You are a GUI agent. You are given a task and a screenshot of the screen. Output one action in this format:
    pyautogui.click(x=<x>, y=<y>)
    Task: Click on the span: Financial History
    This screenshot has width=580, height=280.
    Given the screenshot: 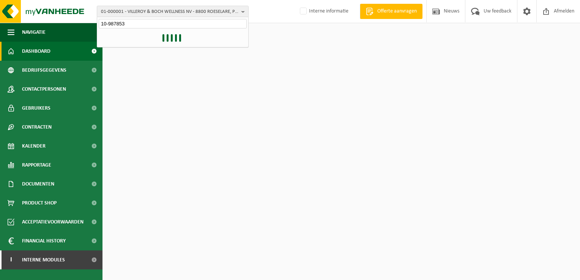 What is the action you would take?
    pyautogui.click(x=44, y=241)
    